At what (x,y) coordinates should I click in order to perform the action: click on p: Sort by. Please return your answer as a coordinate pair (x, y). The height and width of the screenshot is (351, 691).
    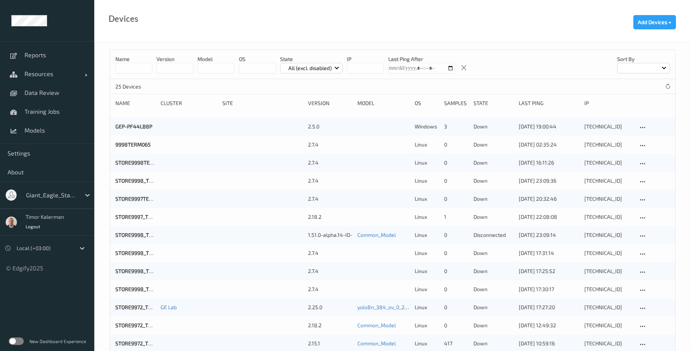
    Looking at the image, I should click on (644, 59).